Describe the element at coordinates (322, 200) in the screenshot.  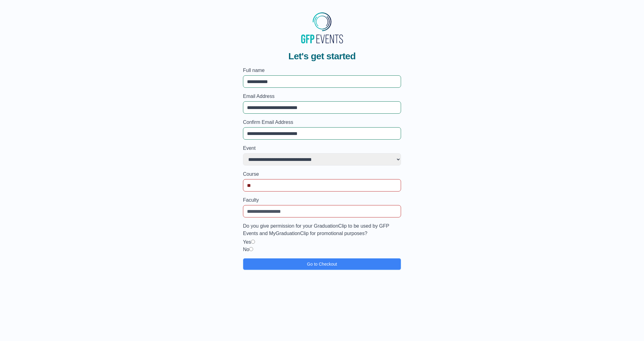
I see `label: Faculty` at that location.